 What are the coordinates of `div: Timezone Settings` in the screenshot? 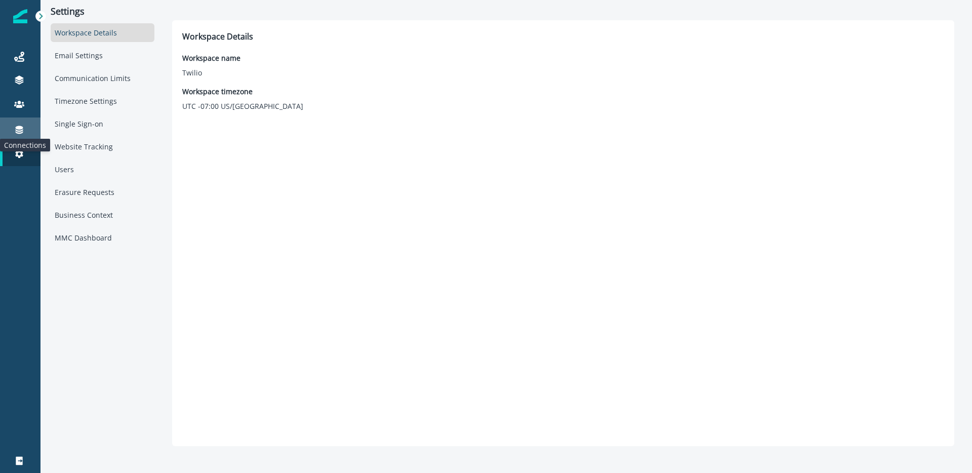 It's located at (102, 101).